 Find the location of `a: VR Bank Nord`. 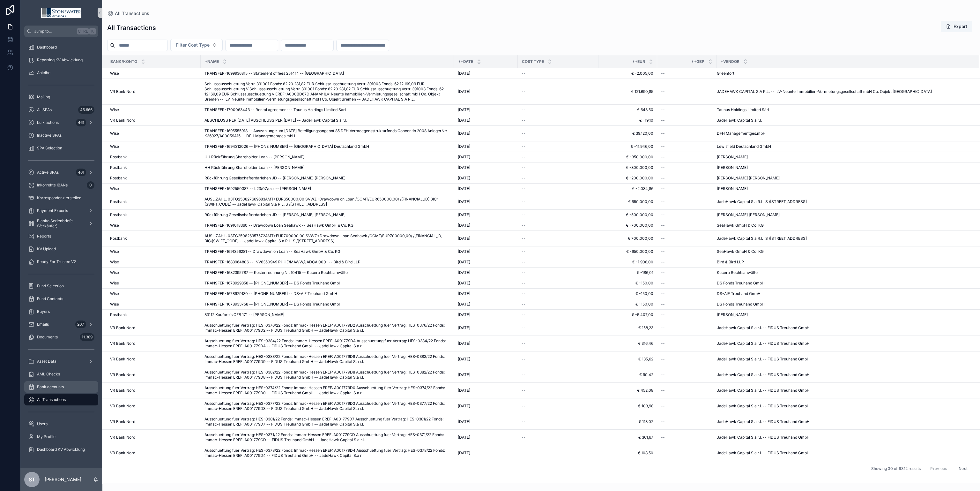

a: VR Bank Nord is located at coordinates (153, 120).